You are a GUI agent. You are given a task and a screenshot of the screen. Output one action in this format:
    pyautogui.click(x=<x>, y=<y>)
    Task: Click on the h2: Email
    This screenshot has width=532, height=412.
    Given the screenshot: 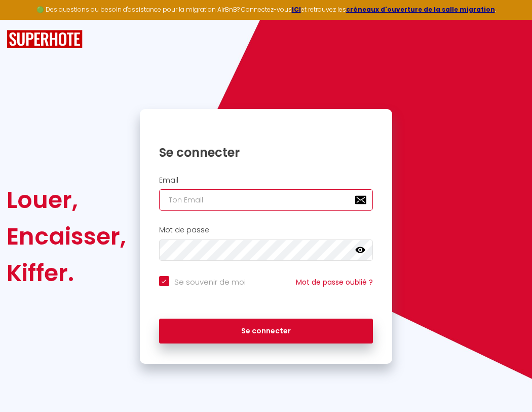 What is the action you would take?
    pyautogui.click(x=266, y=180)
    